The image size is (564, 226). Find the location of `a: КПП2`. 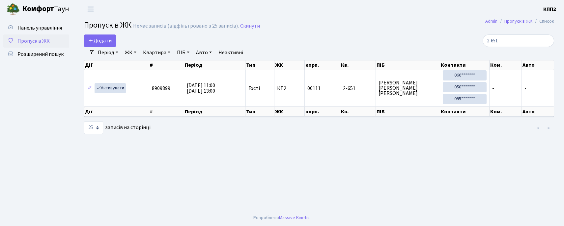

a: КПП2 is located at coordinates (549, 9).